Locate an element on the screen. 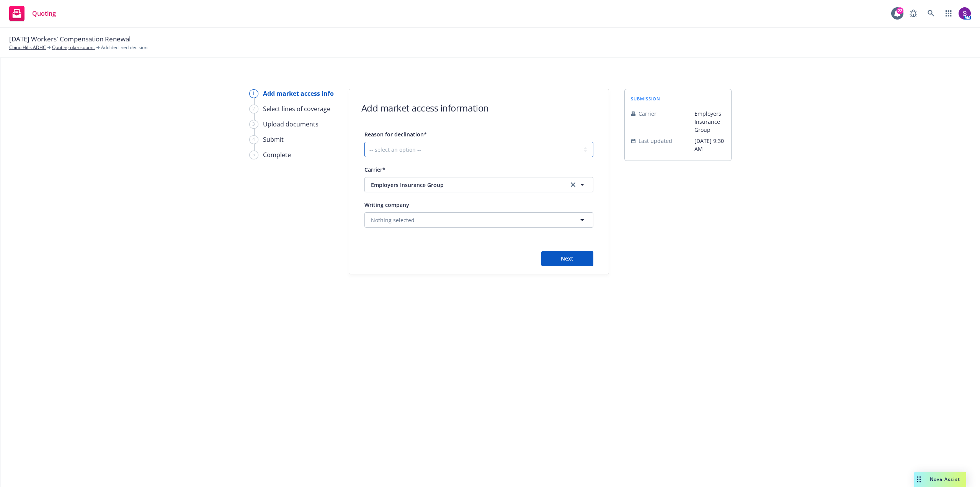 The image size is (980, 487). div: 5 is located at coordinates (254, 155).